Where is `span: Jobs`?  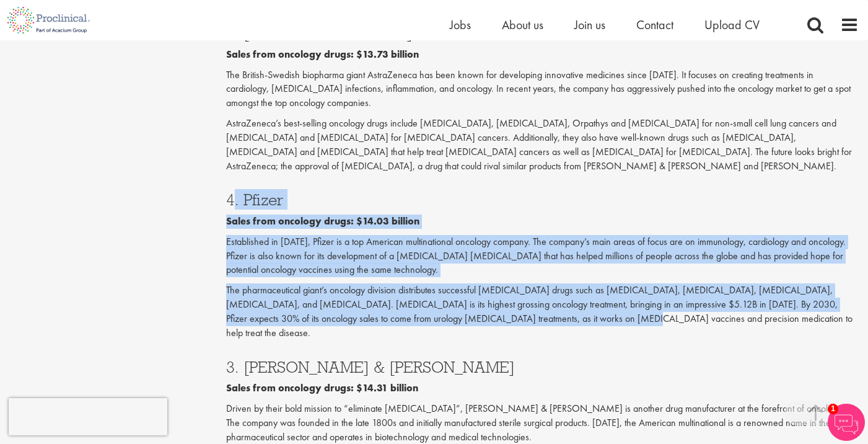 span: Jobs is located at coordinates (461, 25).